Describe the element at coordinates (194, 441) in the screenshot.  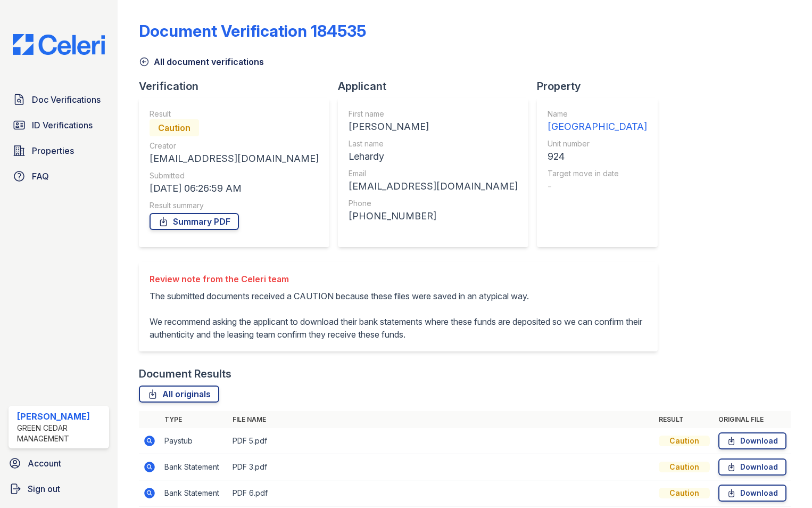
I see `td: Paystub` at that location.